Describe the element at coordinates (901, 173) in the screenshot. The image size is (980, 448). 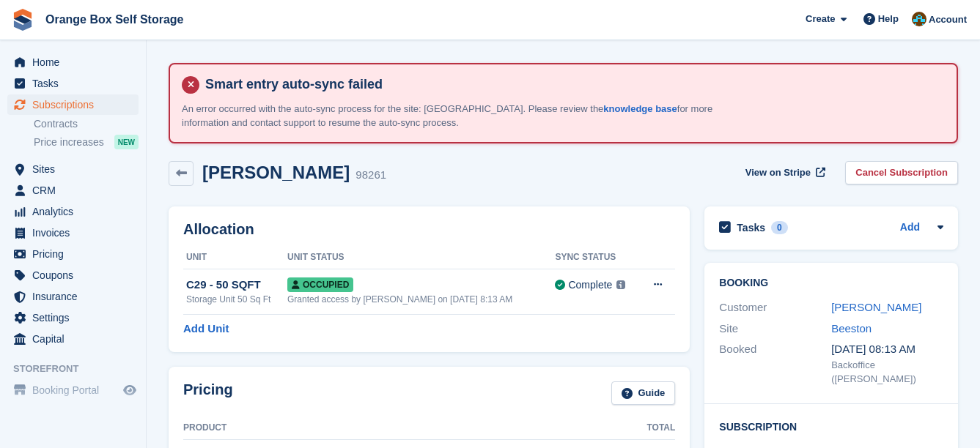
I see `a: Cancel Subscription` at that location.